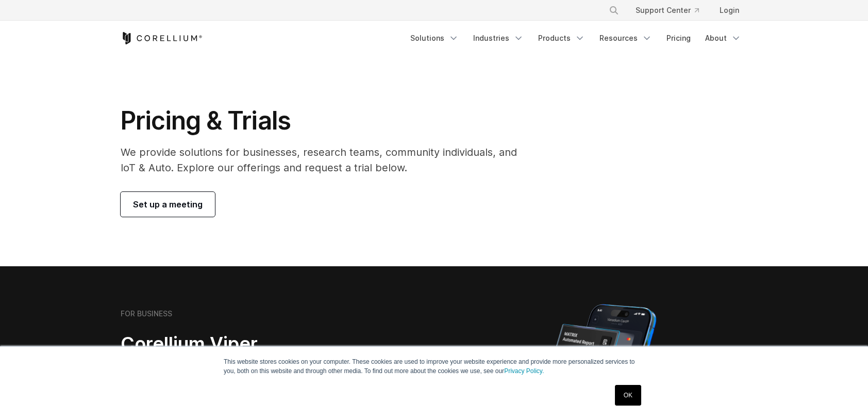 This screenshot has width=868, height=419. I want to click on a: About, so click(724, 38).